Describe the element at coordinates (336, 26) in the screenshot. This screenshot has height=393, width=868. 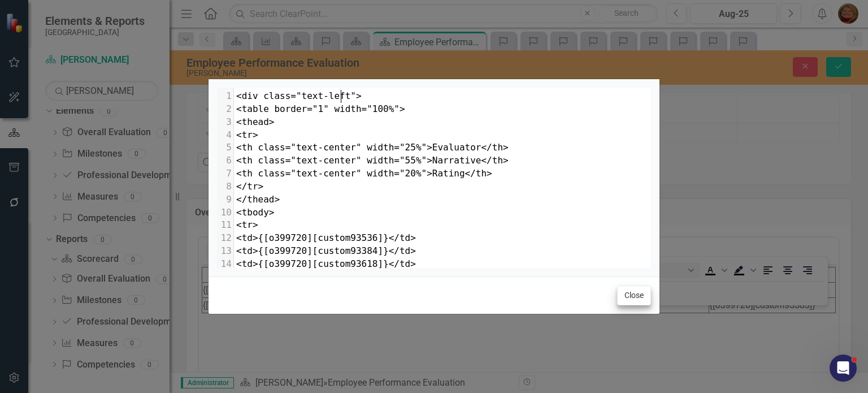
I see `td: {[o399720][custom93384]}` at that location.